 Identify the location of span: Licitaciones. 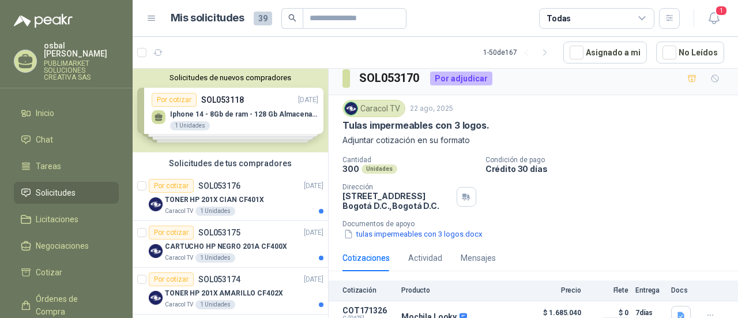
(57, 219).